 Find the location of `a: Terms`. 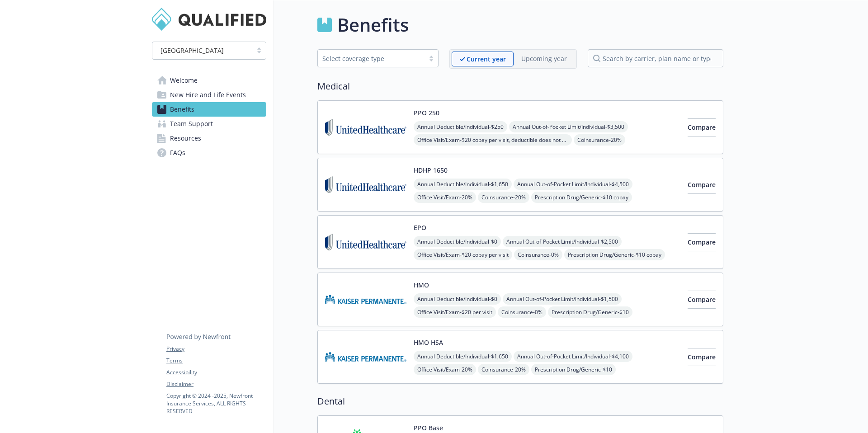

a: Terms is located at coordinates (217, 361).